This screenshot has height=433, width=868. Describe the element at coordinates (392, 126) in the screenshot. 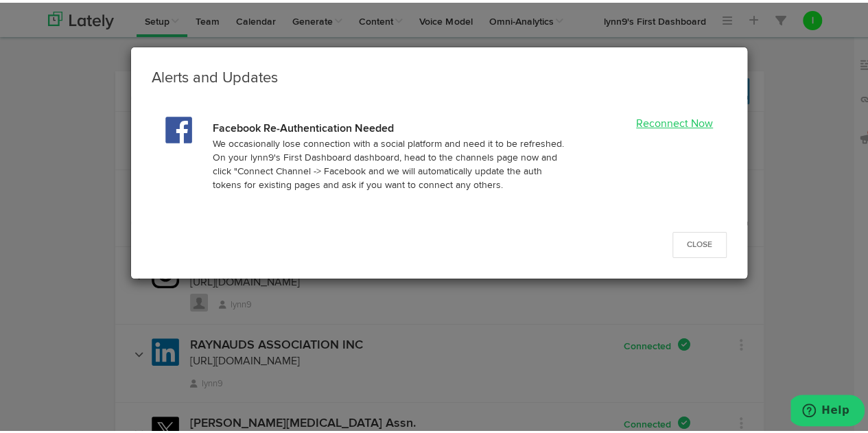

I see `h4: Facebook Re-Authentication Needed` at that location.